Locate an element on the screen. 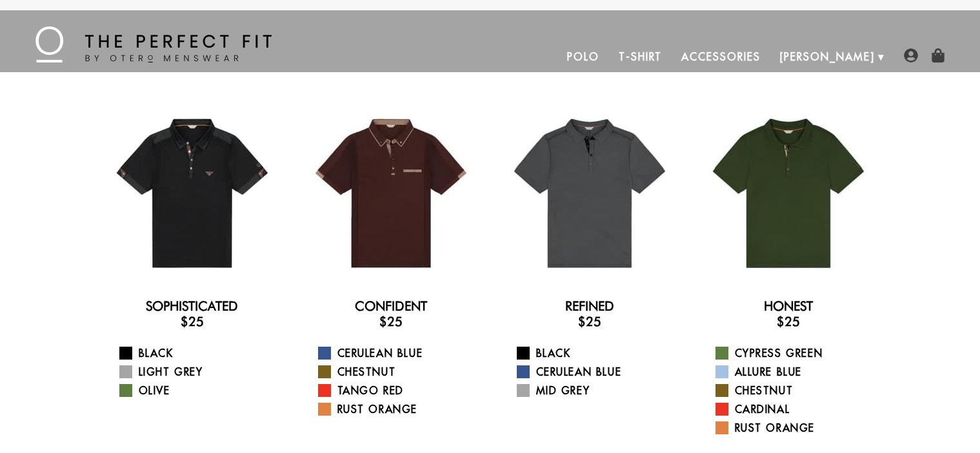 The width and height of the screenshot is (980, 453). a: Sophisticated is located at coordinates (192, 306).